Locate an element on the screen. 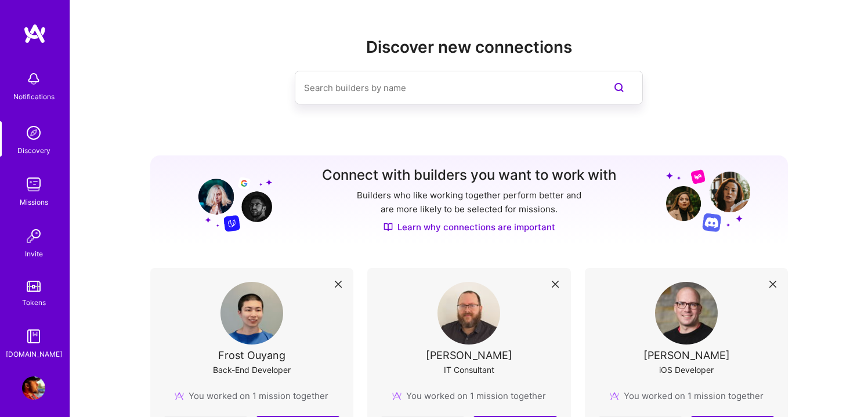 Image resolution: width=868 pixels, height=417 pixels. div: iOS Developer is located at coordinates (686, 369).